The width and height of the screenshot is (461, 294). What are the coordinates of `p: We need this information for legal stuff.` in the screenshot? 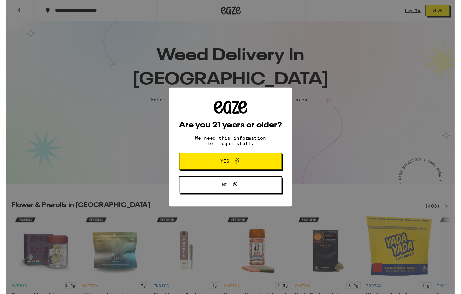 It's located at (230, 145).